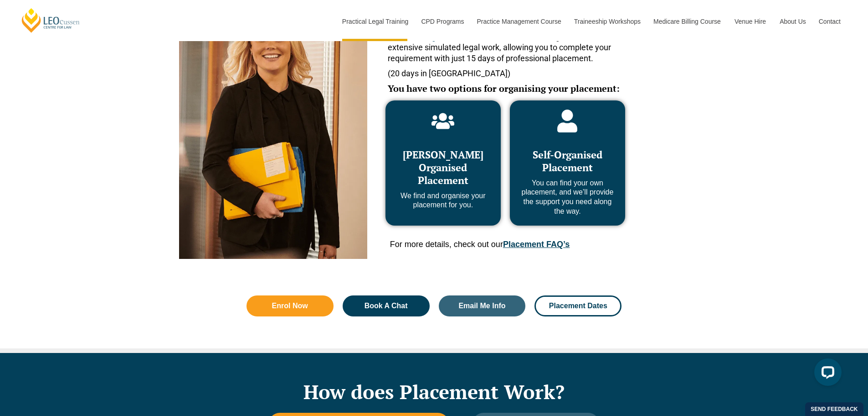 The image size is (868, 416). What do you see at coordinates (386, 306) in the screenshot?
I see `span: Book A Chat` at bounding box center [386, 306].